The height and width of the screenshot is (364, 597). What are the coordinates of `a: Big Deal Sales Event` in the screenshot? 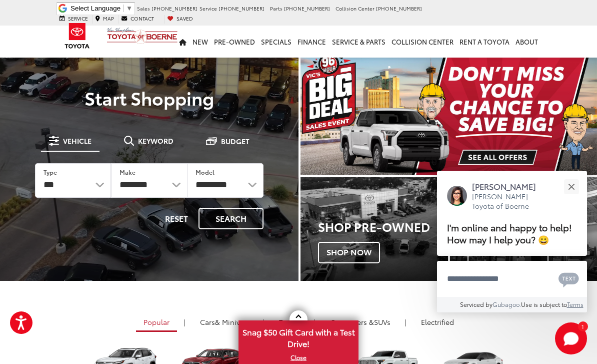 It's located at (448, 112).